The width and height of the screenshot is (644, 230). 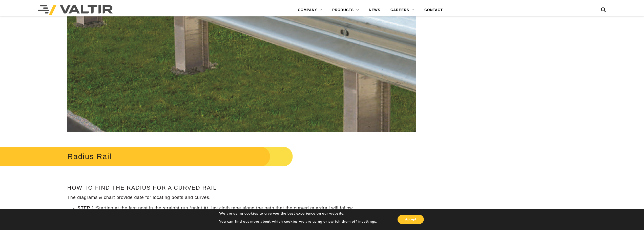 I want to click on li: Starting at the last post in the straight run (point A), lay cloth tape along the path that the c..., so click(x=246, y=208).